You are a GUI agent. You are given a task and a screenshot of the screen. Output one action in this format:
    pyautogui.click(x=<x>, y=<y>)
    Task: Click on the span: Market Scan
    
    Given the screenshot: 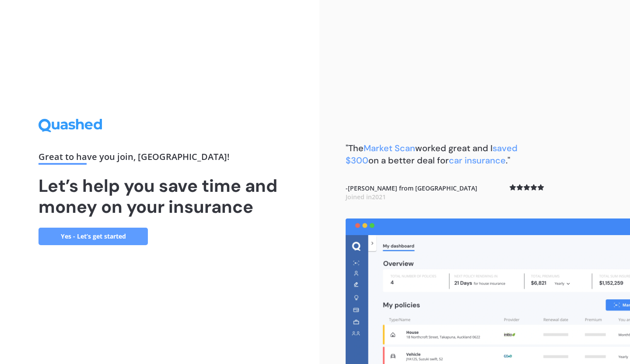 What is the action you would take?
    pyautogui.click(x=389, y=148)
    